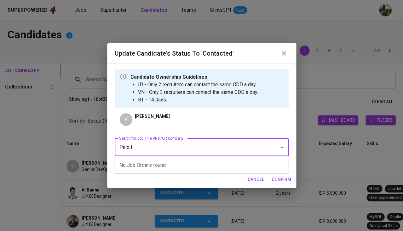 Image resolution: width=403 pixels, height=231 pixels. I want to click on span: confirm, so click(282, 179).